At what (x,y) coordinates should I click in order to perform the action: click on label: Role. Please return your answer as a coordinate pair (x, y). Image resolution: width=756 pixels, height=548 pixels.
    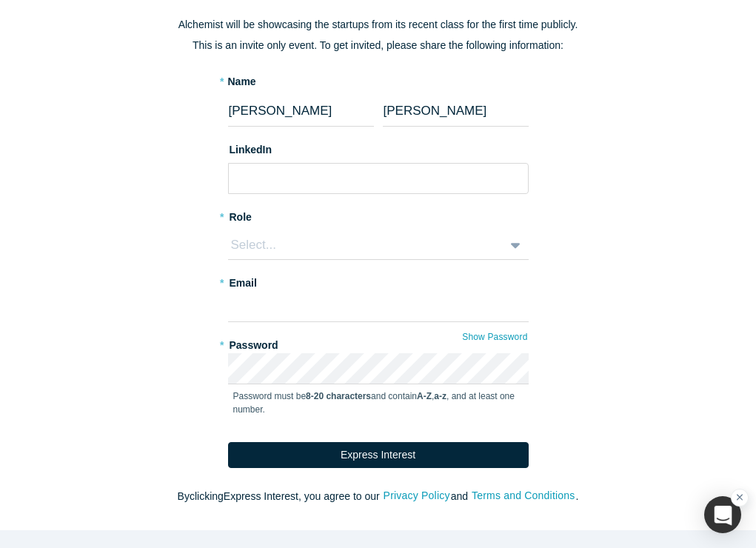
    Looking at the image, I should click on (378, 215).